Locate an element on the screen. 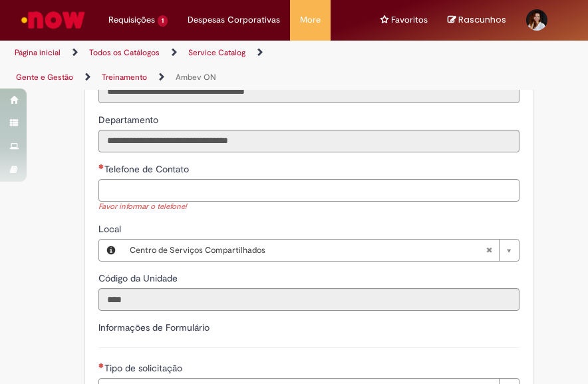 The image size is (588, 384). a: Todos os Catálogos is located at coordinates (125, 52).